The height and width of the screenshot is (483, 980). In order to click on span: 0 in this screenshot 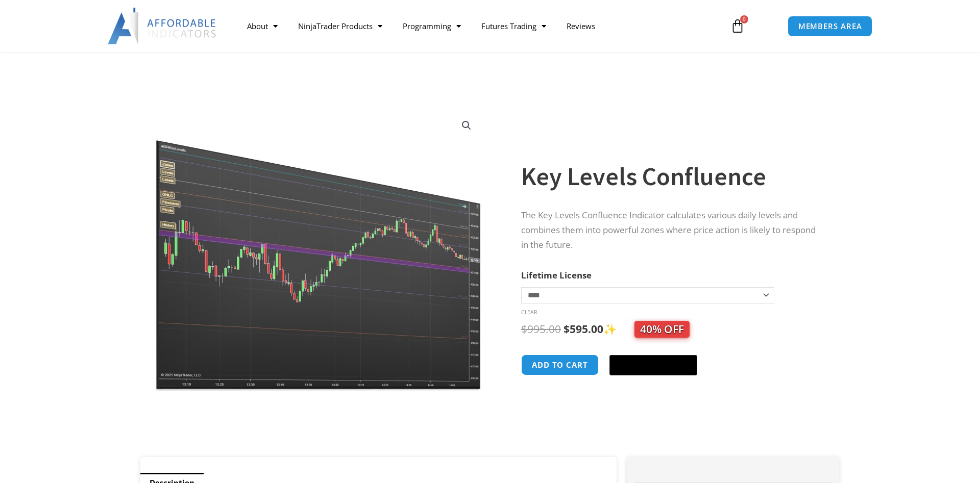, I will do `click(744, 20)`.